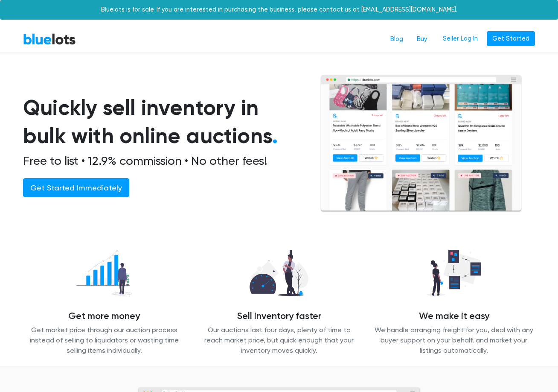  I want to click on h1: Quickly sell inventory in bulk with online auctions, so click(161, 122).